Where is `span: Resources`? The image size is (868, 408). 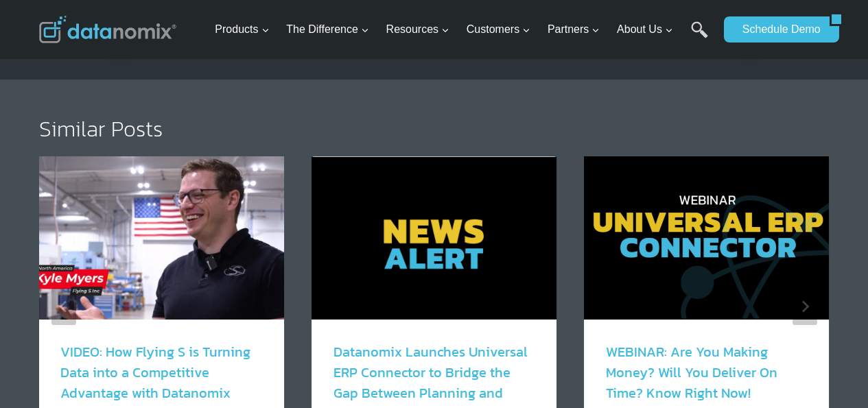
span: Resources is located at coordinates (418, 29).